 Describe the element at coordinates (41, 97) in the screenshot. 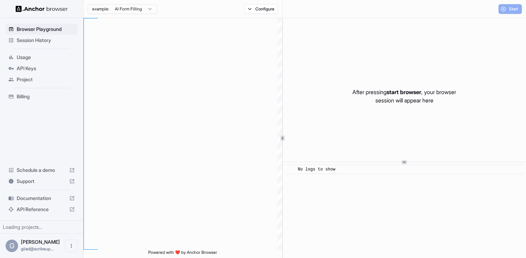

I see `div: Billing` at that location.